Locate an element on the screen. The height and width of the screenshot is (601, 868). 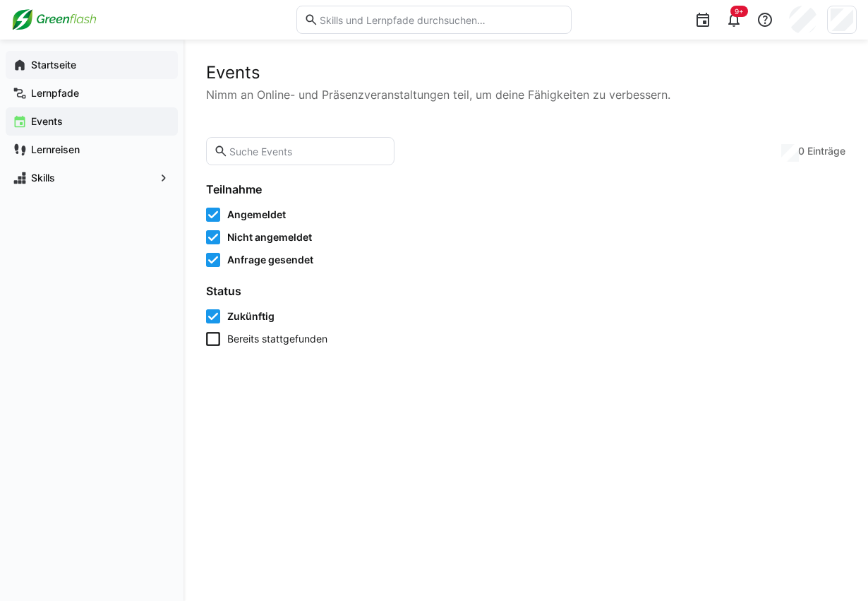
span: Zukünftig is located at coordinates (251, 316).